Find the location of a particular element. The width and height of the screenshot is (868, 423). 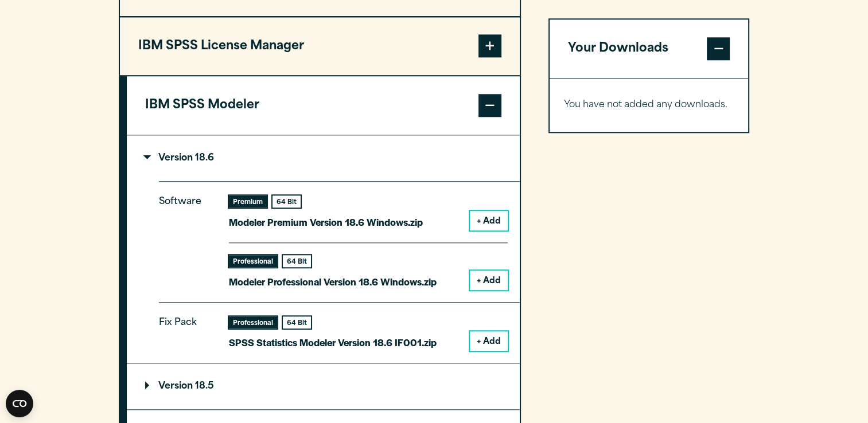

button: Your Downloads is located at coordinates (649, 49).